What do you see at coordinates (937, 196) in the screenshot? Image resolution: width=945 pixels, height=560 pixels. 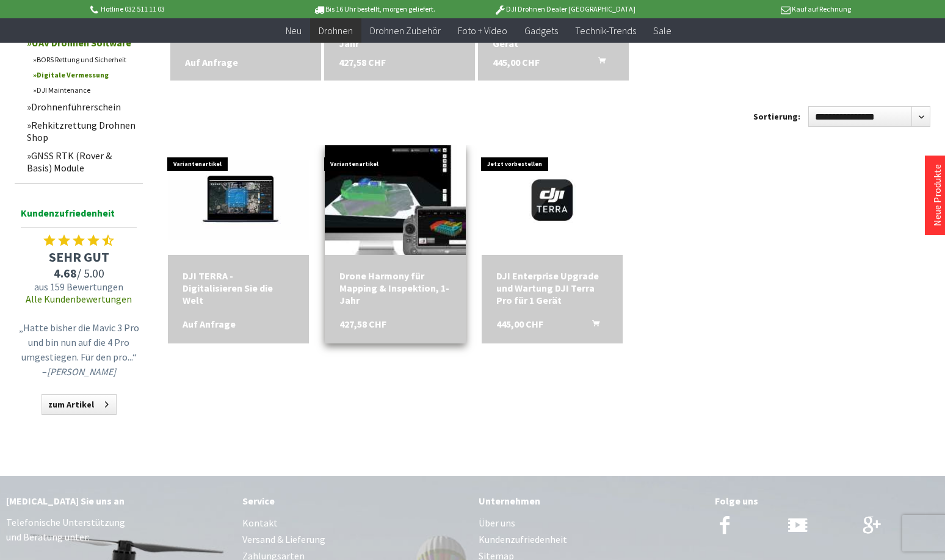 I see `a: Neue Produkte` at bounding box center [937, 196].